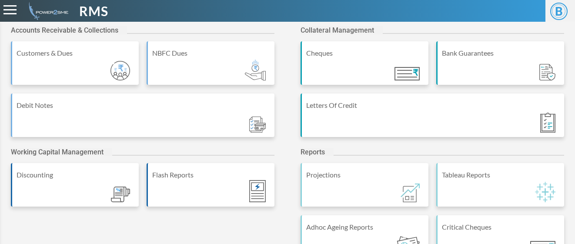 This screenshot has height=244, width=575. I want to click on a: Tableau Reports Module_ic, so click(500, 189).